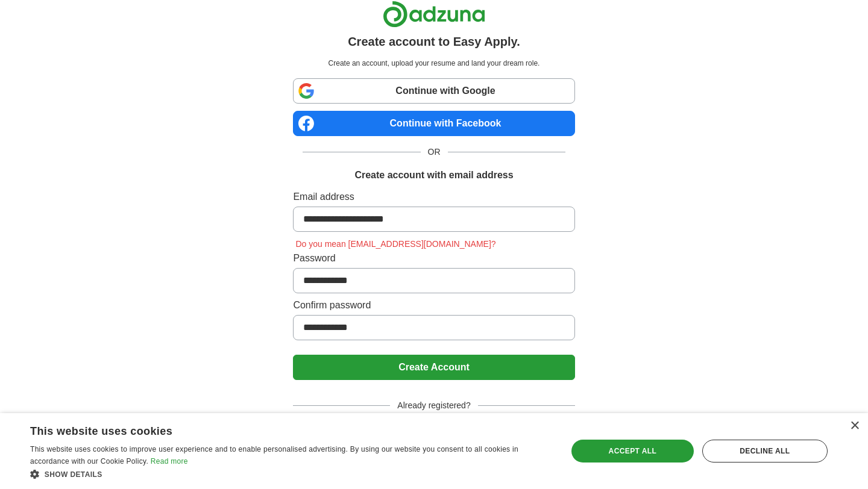 This screenshot has height=489, width=868. I want to click on span: OR, so click(434, 152).